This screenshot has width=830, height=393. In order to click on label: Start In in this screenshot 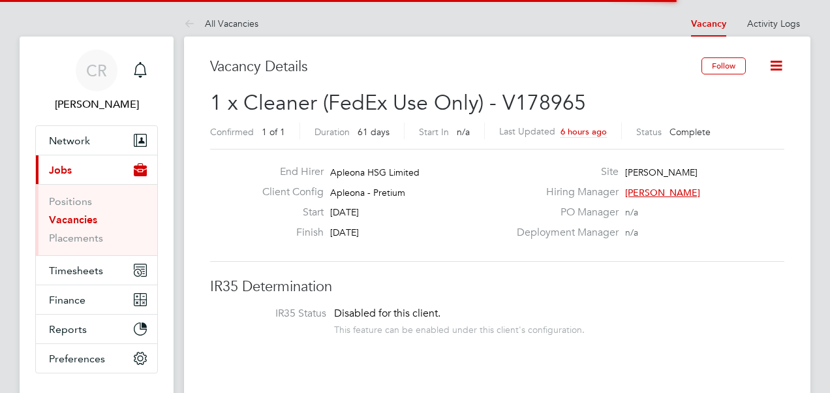, I will do `click(434, 132)`.